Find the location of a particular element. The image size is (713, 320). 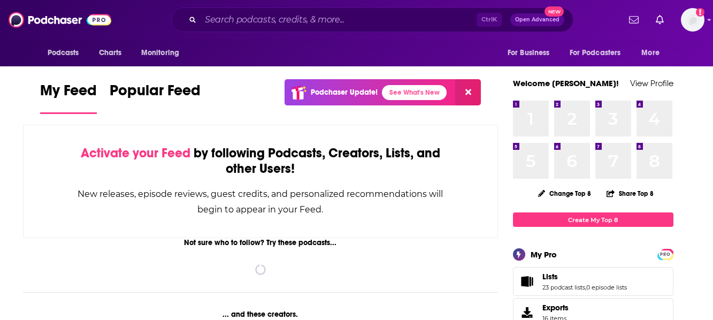

a: Podchaser - Follow, Share and Rate Podcasts is located at coordinates (60, 20).